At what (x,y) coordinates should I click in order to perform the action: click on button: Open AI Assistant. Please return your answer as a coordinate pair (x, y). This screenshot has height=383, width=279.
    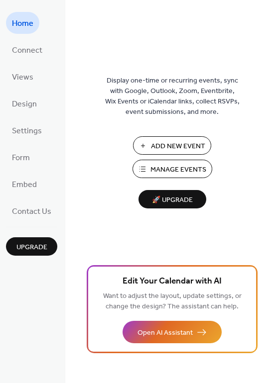
    Looking at the image, I should click on (172, 332).